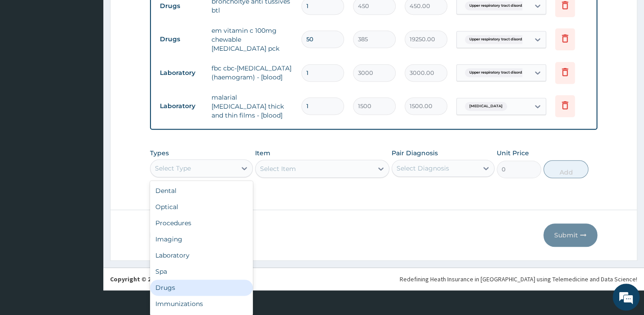  What do you see at coordinates (201, 255) in the screenshot?
I see `div: Laboratory` at bounding box center [201, 255].